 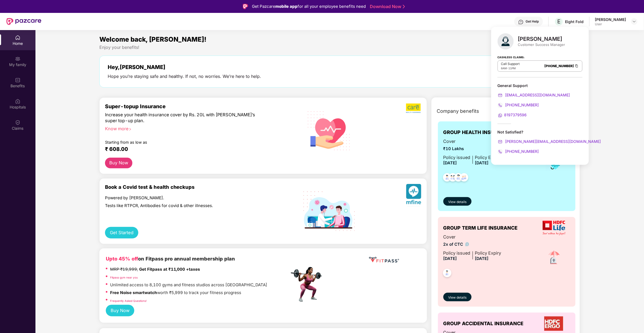 What do you see at coordinates (197, 107) in the screenshot?
I see `div: Super-topup Insurance` at bounding box center [197, 107].